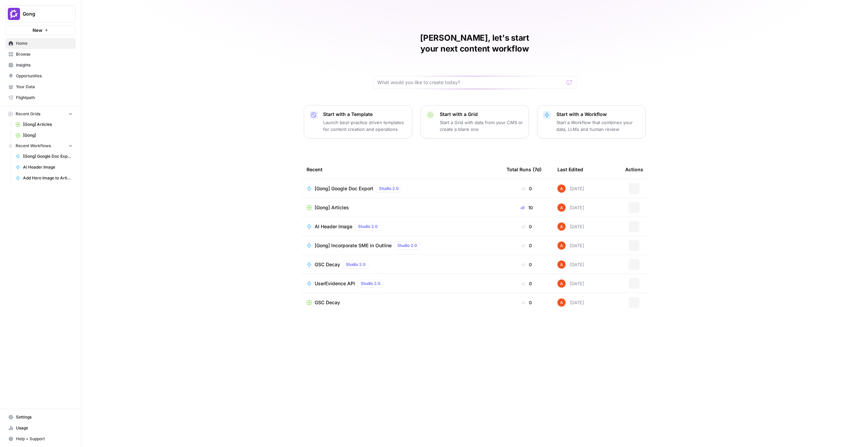 Image resolution: width=868 pixels, height=447 pixels. What do you see at coordinates (40, 30) in the screenshot?
I see `button: New` at bounding box center [40, 30].